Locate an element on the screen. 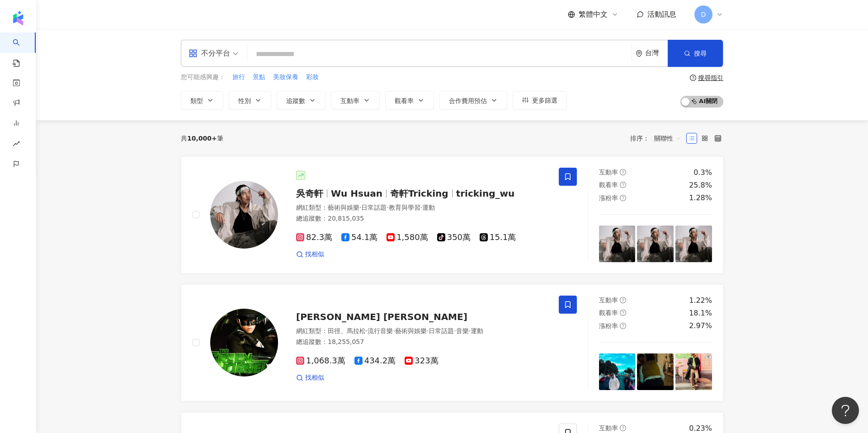  a: search is located at coordinates (22, 50).